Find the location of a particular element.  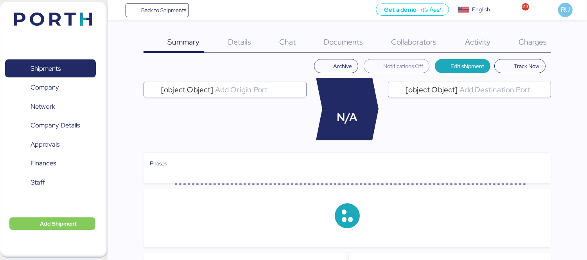

span: Edit shipment is located at coordinates (467, 66).